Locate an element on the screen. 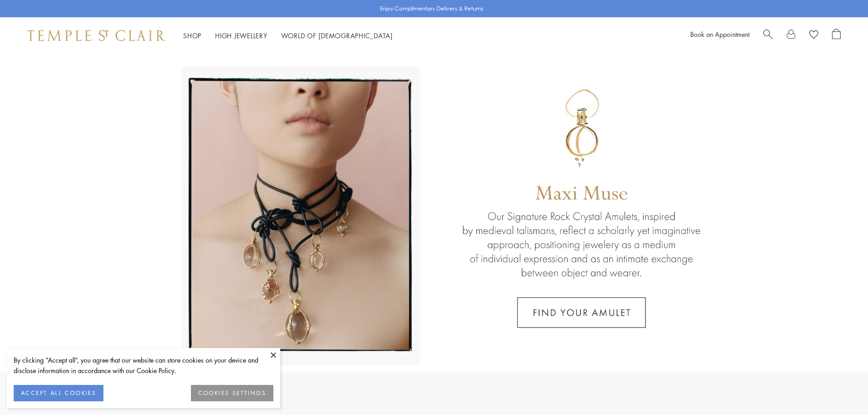  div: By clicking “Accept all”, you agree that our website can store cookies on your device and disclos... is located at coordinates (144, 365).